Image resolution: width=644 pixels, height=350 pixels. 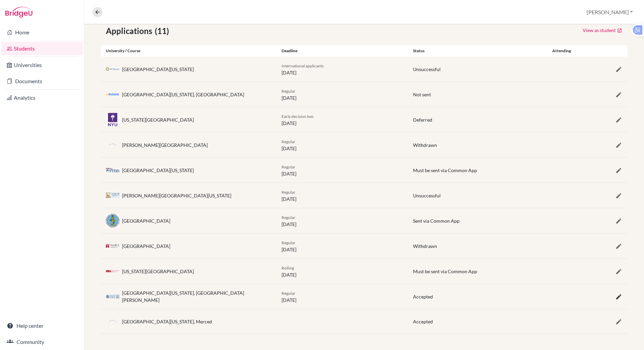 I want to click on a: Community, so click(x=42, y=342).